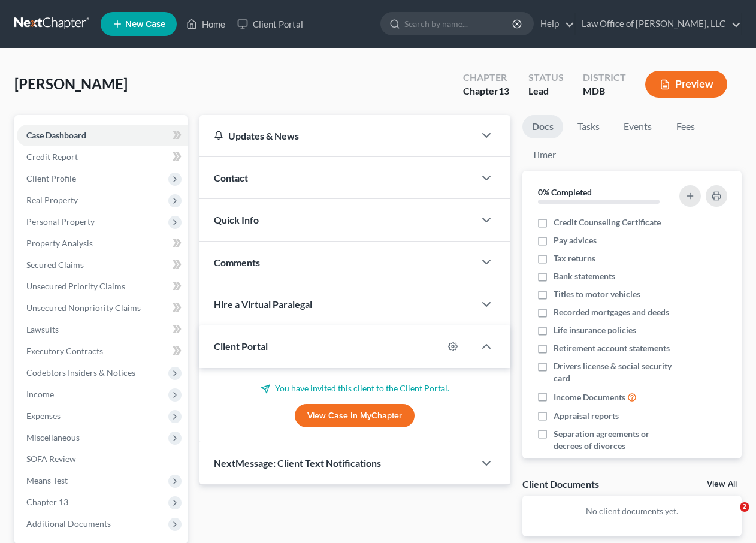 The image size is (756, 543). Describe the element at coordinates (638, 127) in the screenshot. I see `a: Events` at that location.